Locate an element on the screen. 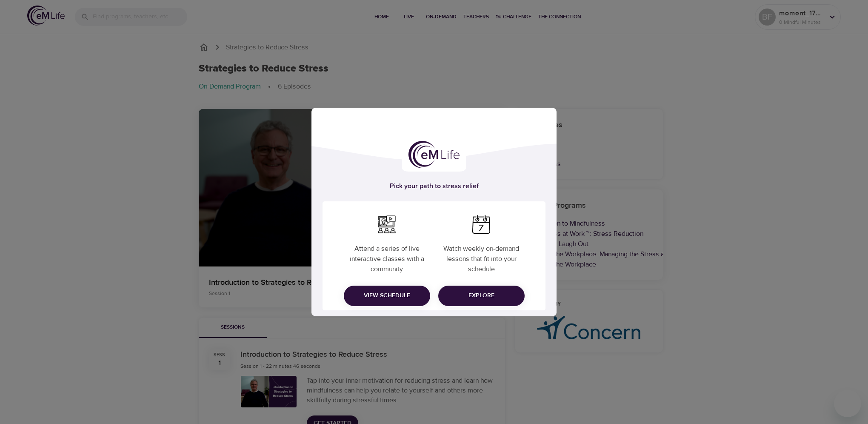  span: View Schedule is located at coordinates (387, 296).